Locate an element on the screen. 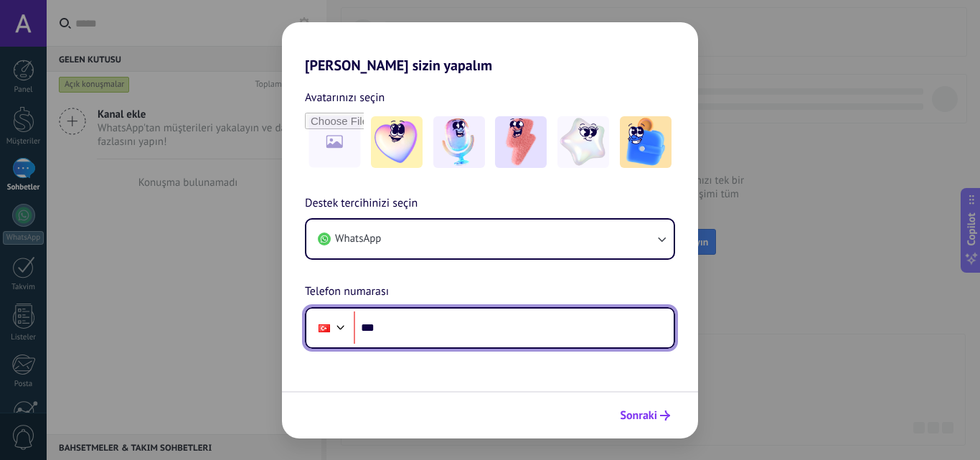  button: WhatsApp is located at coordinates (490, 239).